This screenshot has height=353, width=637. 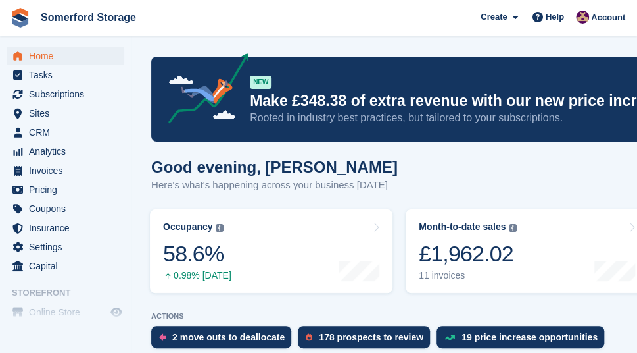 What do you see at coordinates (260, 82) in the screenshot?
I see `div: NEW` at bounding box center [260, 82].